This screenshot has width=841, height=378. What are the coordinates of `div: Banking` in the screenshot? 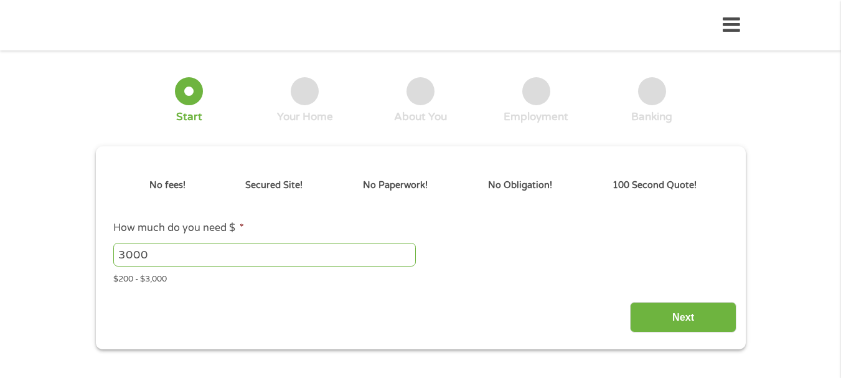 It's located at (652, 117).